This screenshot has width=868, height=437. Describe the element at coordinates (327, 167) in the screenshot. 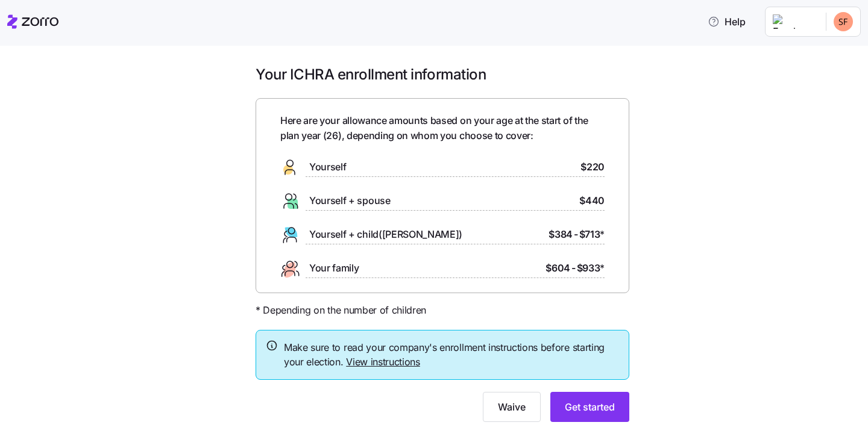

I see `span: Yourself` at that location.